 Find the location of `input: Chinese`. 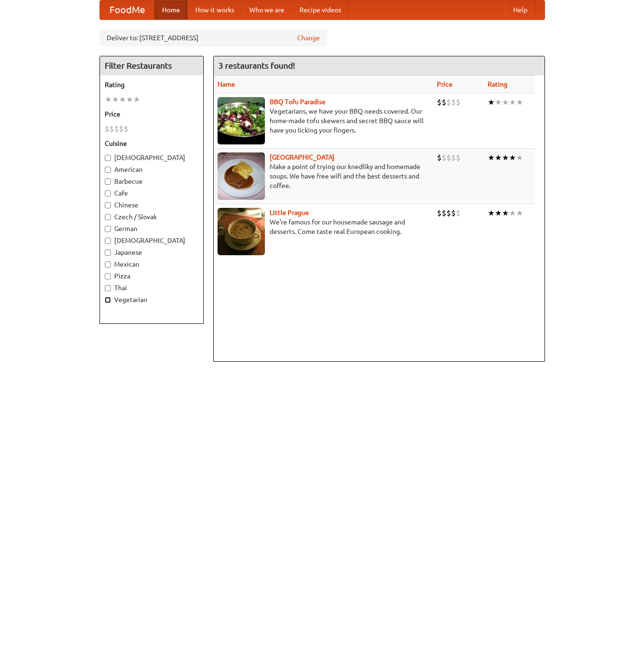

input: Chinese is located at coordinates (107, 205).